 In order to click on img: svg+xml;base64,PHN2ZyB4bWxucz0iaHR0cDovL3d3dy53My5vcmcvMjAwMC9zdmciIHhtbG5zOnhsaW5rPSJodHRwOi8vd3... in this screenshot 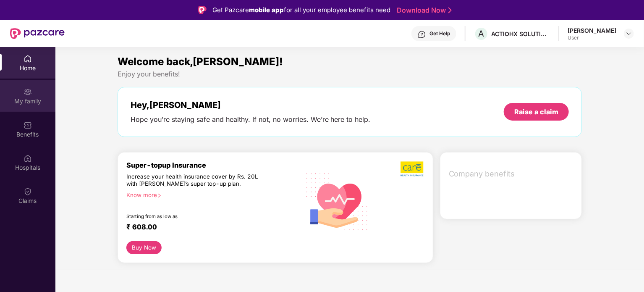, I will do `click(337, 201)`.